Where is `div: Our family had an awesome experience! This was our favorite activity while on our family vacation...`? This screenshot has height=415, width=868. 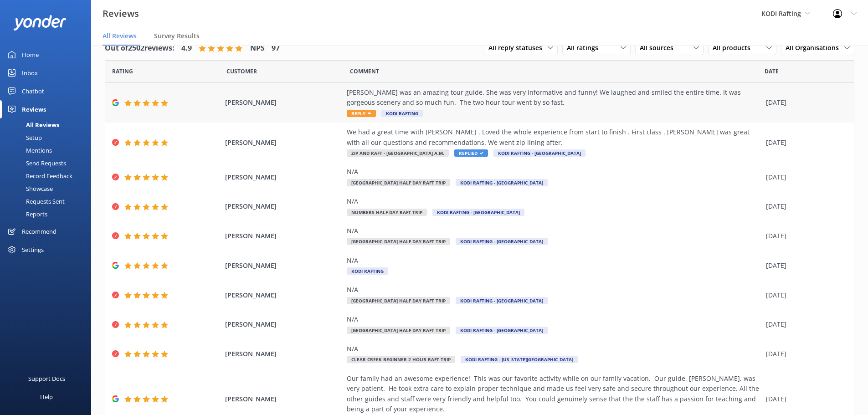
div: Our family had an awesome experience! This was our favorite activity while on our family vacation... is located at coordinates (555, 394).